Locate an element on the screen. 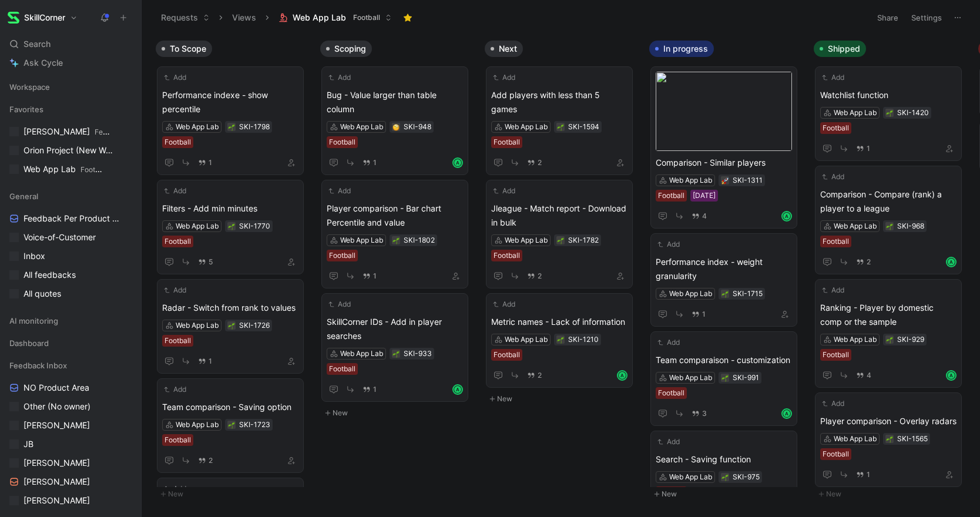  div: Feedback Inbox is located at coordinates (71, 366).